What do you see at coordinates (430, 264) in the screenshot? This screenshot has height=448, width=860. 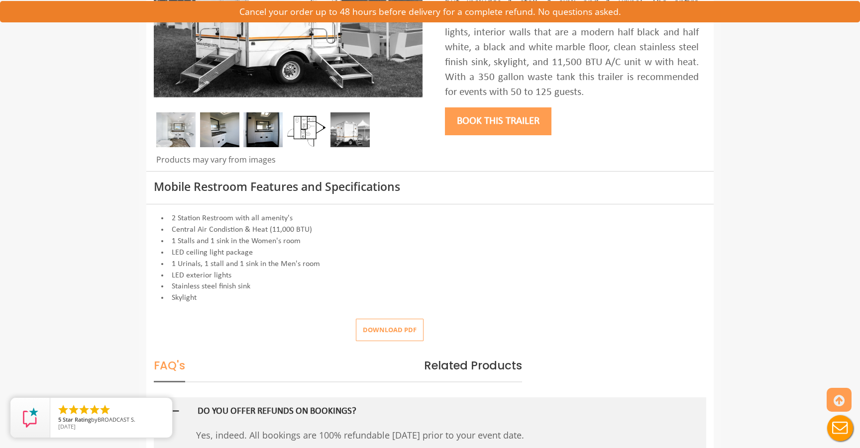 I see `li: 1 Urinals, 1 stall and 1 sink in the Men's room` at bounding box center [430, 264].